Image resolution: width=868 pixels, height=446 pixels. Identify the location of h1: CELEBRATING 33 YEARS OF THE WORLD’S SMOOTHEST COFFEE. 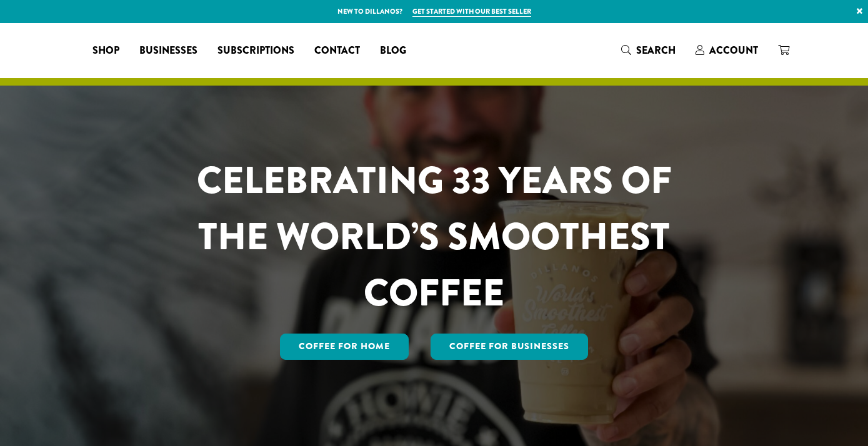
(434, 237).